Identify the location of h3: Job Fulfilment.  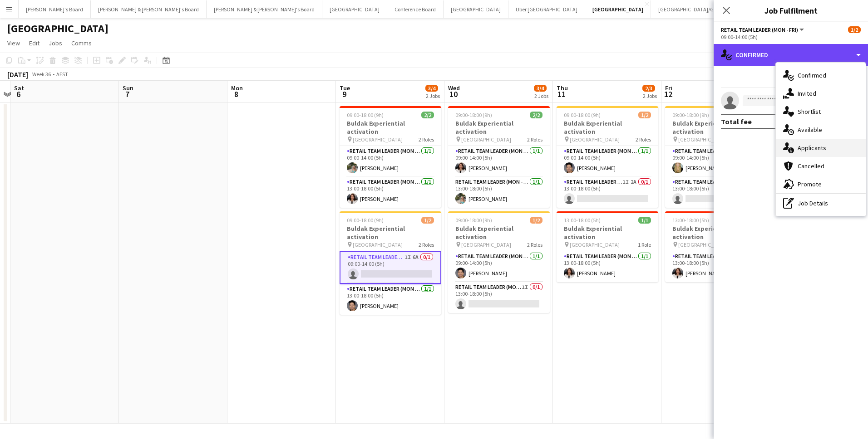
(791, 11).